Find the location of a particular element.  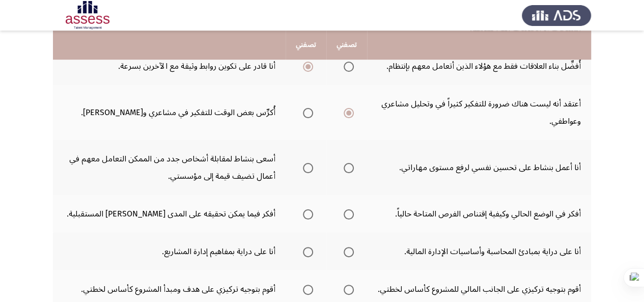

td: أعتقد أنه ليست هناك ضرورة للتفكير كثيراً في وتحليل مشاعري وعواطفي. is located at coordinates (479, 112).